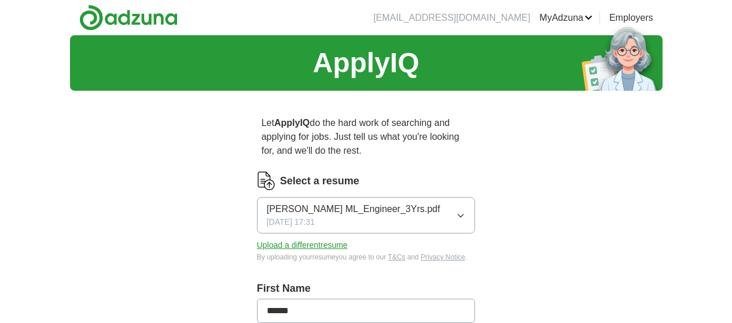  What do you see at coordinates (366, 289) in the screenshot?
I see `label: First Name` at bounding box center [366, 289].